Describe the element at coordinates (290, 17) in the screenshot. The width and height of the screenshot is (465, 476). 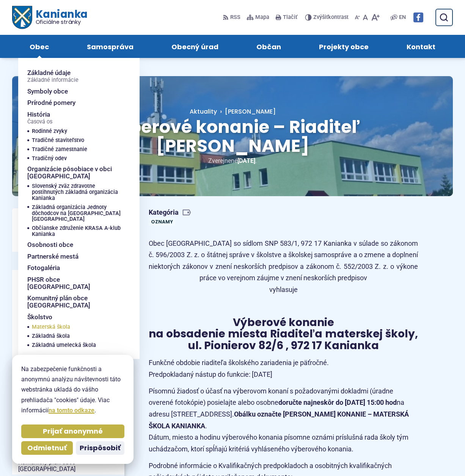
I see `span: Tlačiť` at that location.